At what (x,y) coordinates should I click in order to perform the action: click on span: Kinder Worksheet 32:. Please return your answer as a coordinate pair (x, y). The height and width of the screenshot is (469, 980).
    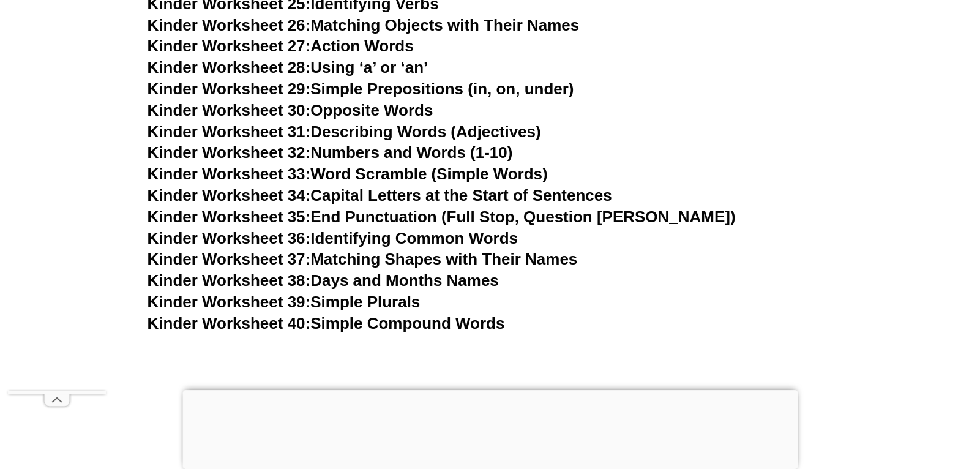
    Looking at the image, I should click on (229, 152).